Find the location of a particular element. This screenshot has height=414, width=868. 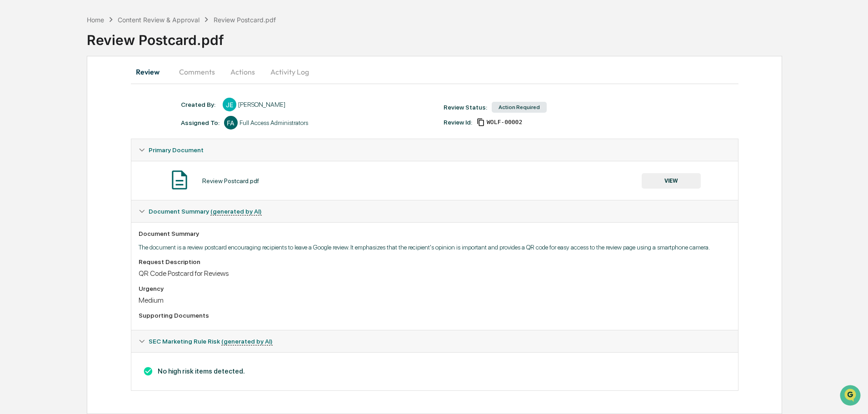

div: Review Id: is located at coordinates (458, 122).